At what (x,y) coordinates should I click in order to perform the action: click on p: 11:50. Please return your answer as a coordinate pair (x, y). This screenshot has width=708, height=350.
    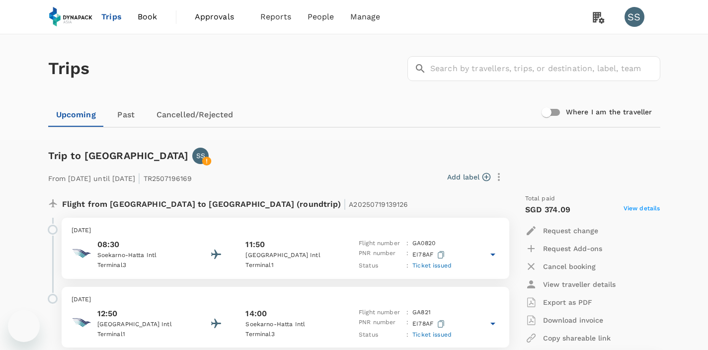
    Looking at the image, I should click on (255, 244).